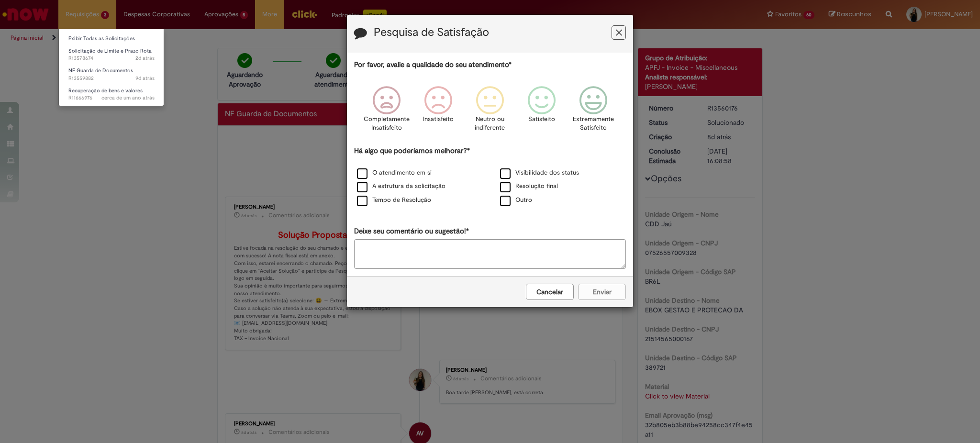 This screenshot has height=443, width=980. I want to click on div: Extremamente Satisfeito, so click(593, 112).